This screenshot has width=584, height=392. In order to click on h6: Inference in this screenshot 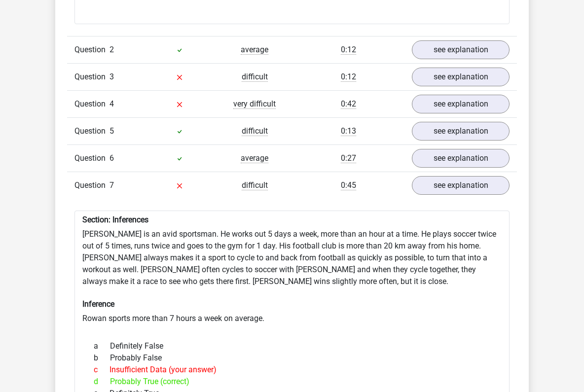, I will do `click(292, 304)`.